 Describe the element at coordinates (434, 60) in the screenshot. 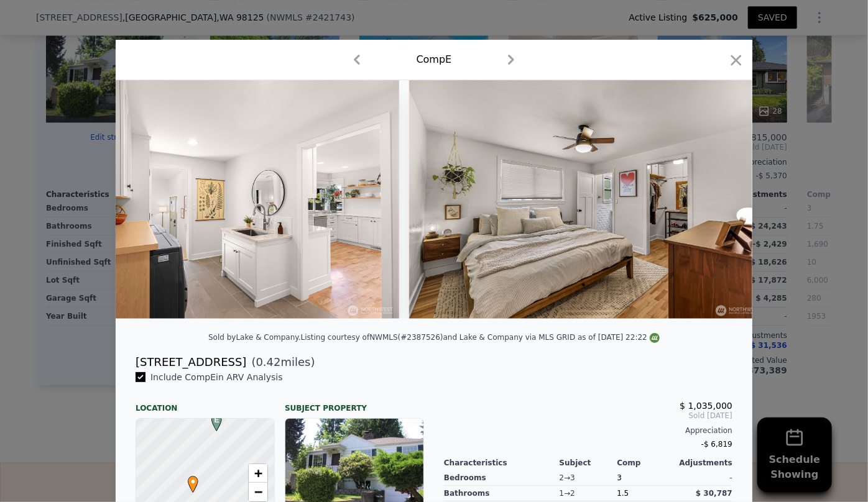

I see `div: Comp E` at that location.